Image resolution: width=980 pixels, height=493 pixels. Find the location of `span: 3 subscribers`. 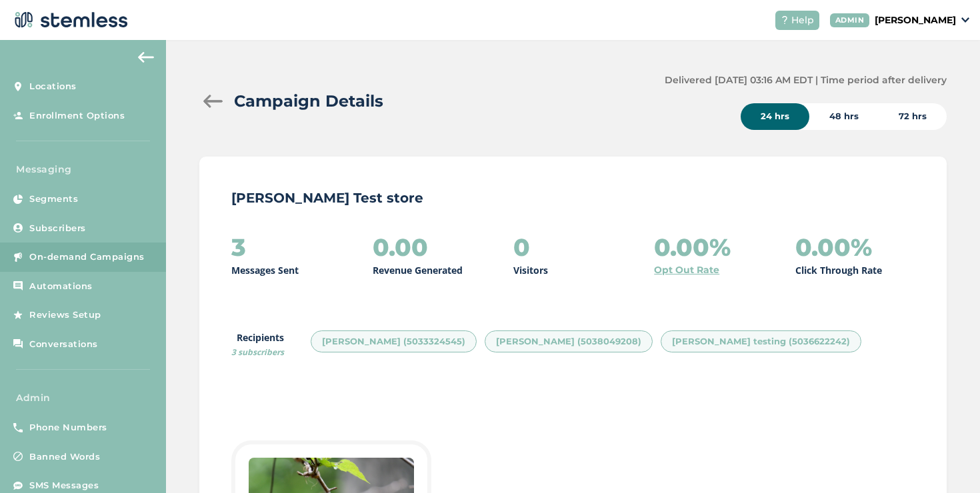

span: 3 subscribers is located at coordinates (258, 352).